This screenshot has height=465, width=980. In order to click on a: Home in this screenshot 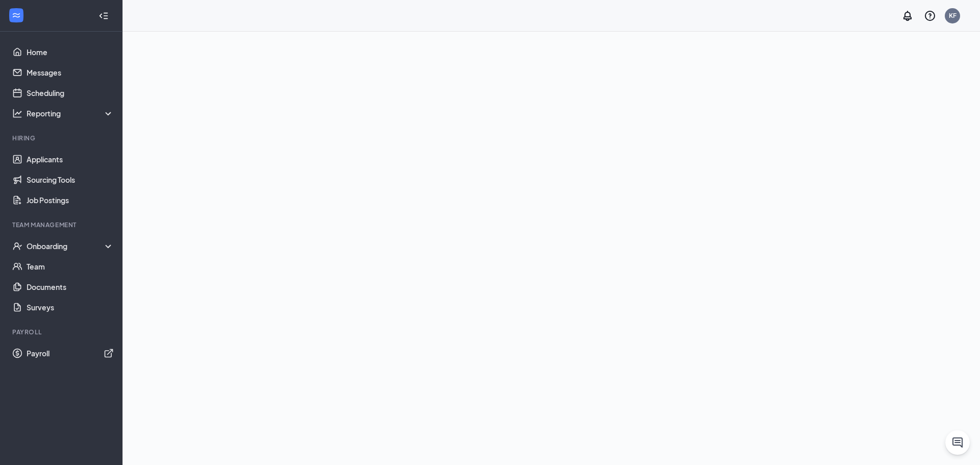, I will do `click(70, 52)`.